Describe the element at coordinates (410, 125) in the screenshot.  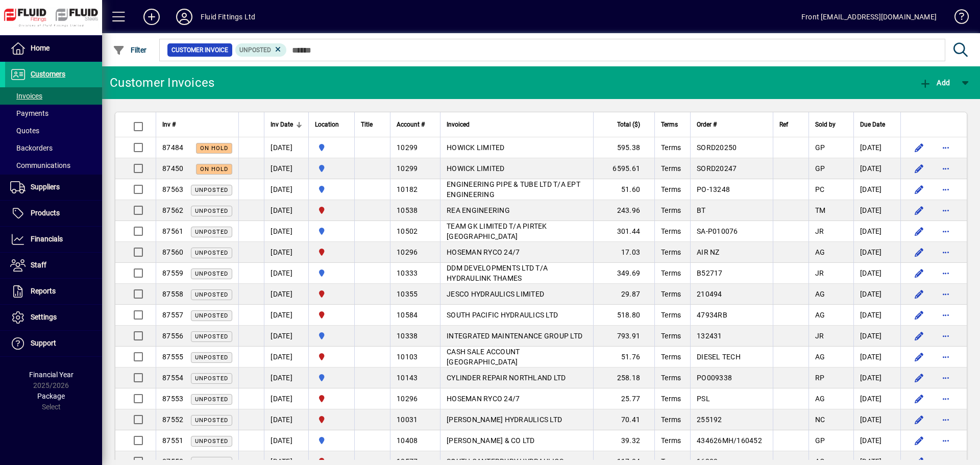
I see `span: Account #` at that location.